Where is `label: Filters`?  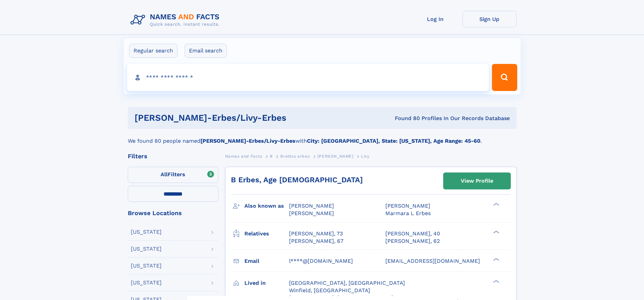
label: Filters is located at coordinates (173, 175).